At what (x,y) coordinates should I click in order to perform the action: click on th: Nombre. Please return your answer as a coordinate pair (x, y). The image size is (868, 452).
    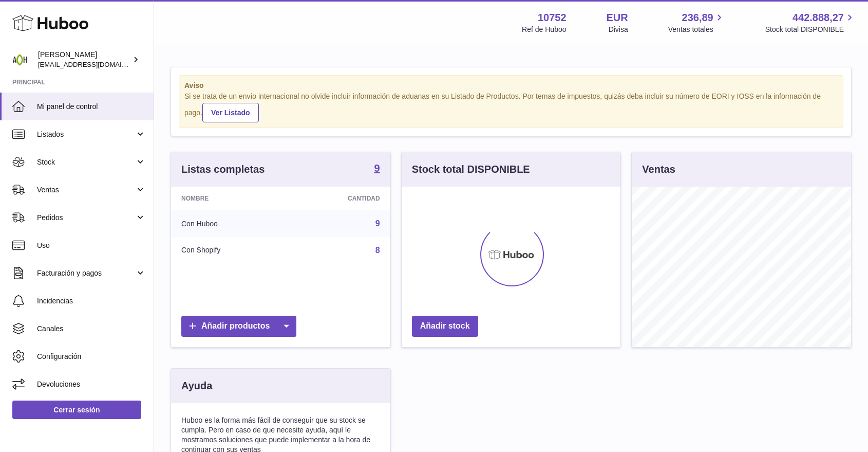
    Looking at the image, I should click on (229, 198).